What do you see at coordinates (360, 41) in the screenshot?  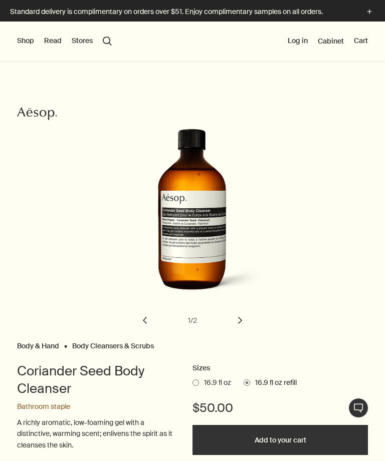 I see `button: Cart` at bounding box center [360, 41].